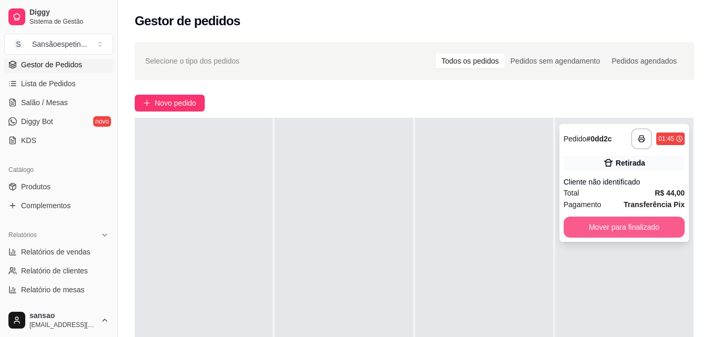 The image size is (711, 337). What do you see at coordinates (624, 182) in the screenshot?
I see `div: Cliente não identificado` at bounding box center [624, 182].